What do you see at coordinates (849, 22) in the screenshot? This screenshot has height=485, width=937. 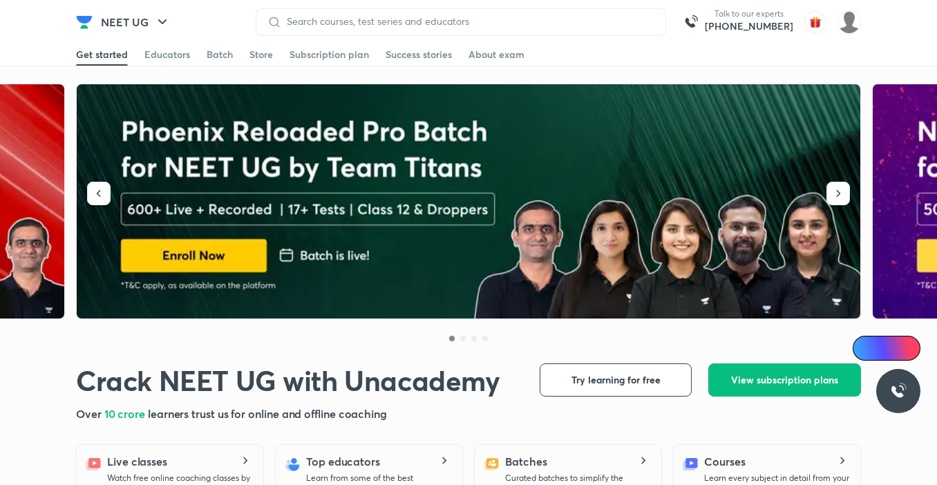 I see `img: Priyanshu chakraborty` at bounding box center [849, 22].